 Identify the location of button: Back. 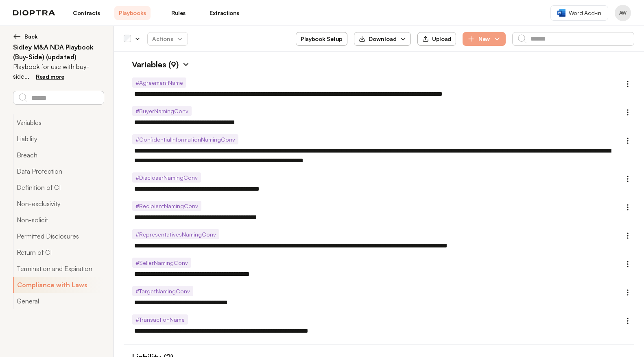
(58, 37).